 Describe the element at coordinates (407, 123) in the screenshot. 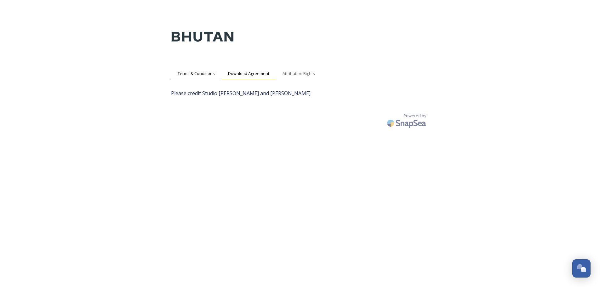

I see `img: SnapSea Logo` at that location.